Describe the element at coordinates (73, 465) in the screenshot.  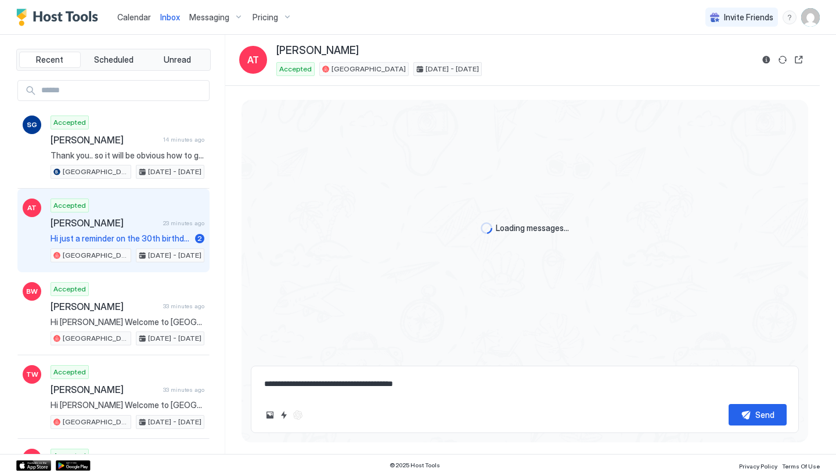
I see `div: Google Play Store` at that location.